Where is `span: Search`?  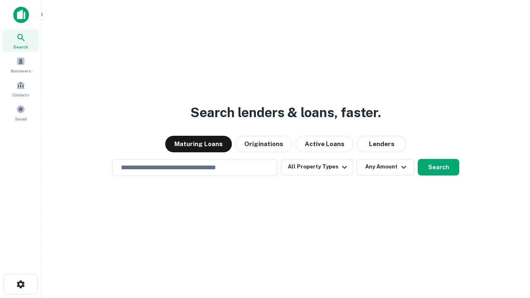
span: Search is located at coordinates (21, 47).